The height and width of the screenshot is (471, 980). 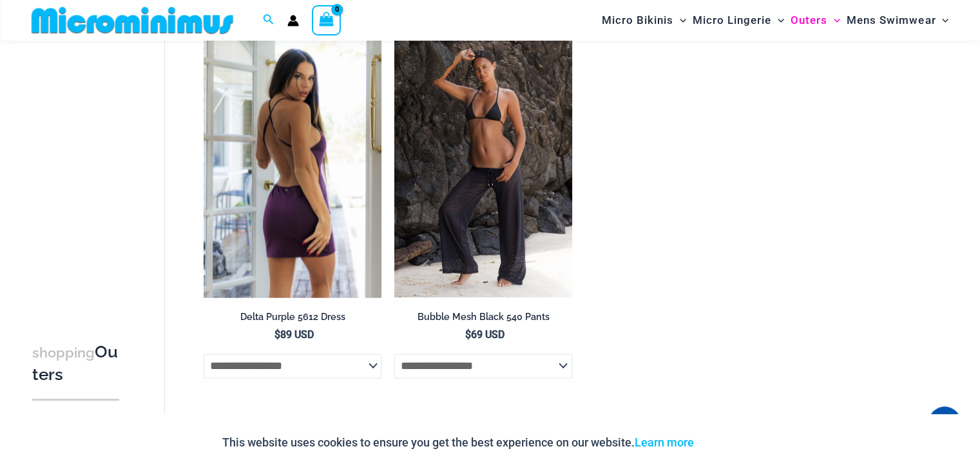 I want to click on button: Accept, so click(x=731, y=443).